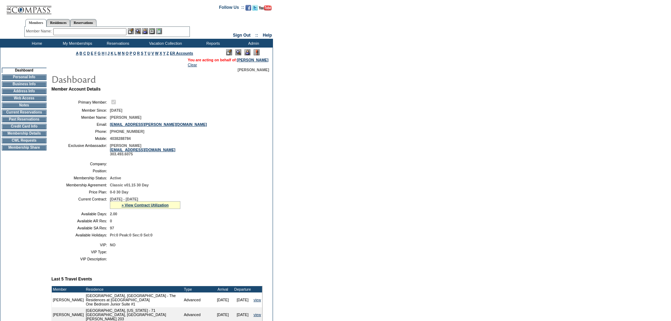 The width and height of the screenshot is (671, 321). Describe the element at coordinates (119, 192) in the screenshot. I see `span: 0-0 30 Day` at that location.